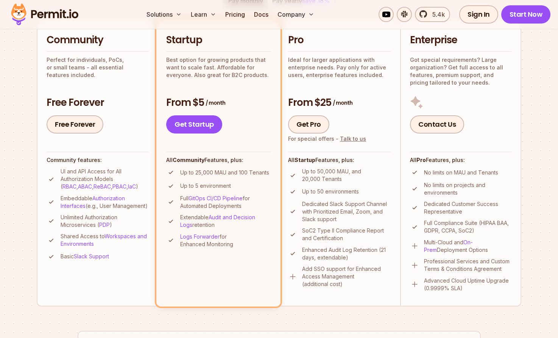 Image resolution: width=558 pixels, height=338 pixels. I want to click on a: On-Prem, so click(449, 246).